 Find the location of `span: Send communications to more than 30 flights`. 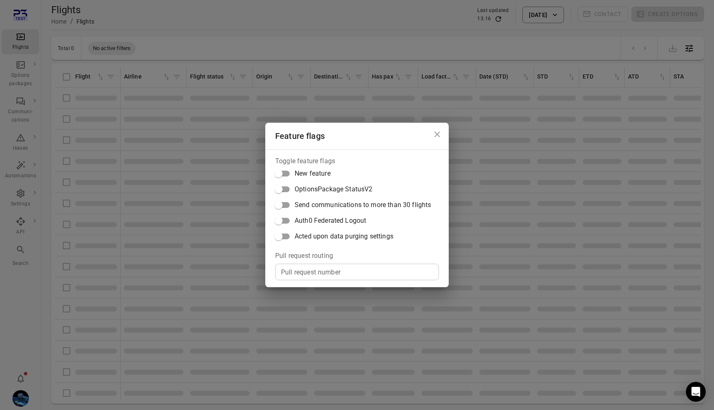

span: Send communications to more than 30 flights is located at coordinates (363, 205).